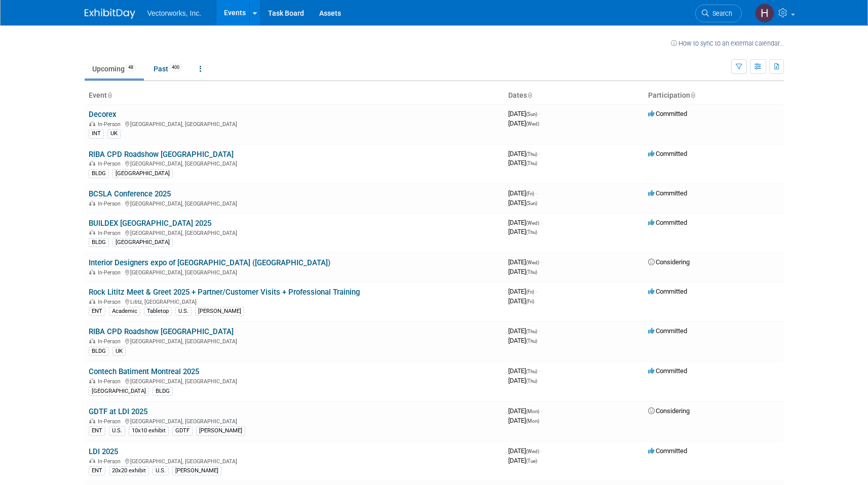  I want to click on a: Past400, so click(168, 69).